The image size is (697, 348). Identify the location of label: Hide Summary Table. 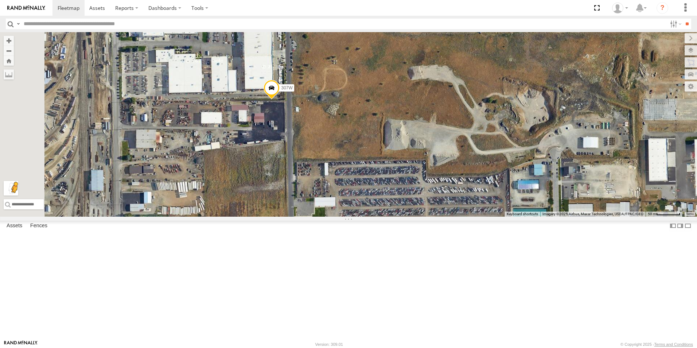
(687, 226).